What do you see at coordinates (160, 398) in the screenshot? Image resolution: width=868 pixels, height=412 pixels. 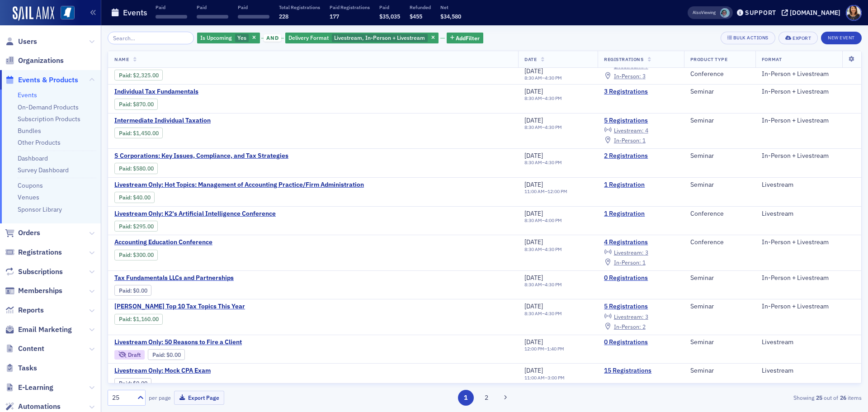 I see `label: per page` at bounding box center [160, 398].